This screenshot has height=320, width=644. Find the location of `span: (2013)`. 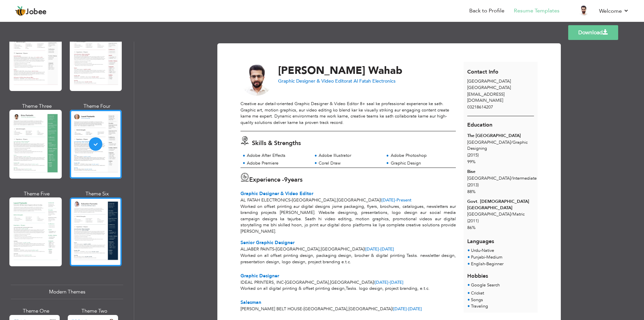

span: (2013) is located at coordinates (473, 185).